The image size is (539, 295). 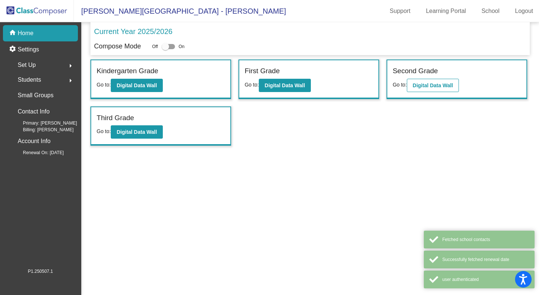 What do you see at coordinates (34, 112) in the screenshot?
I see `p: Contact Info` at bounding box center [34, 112].